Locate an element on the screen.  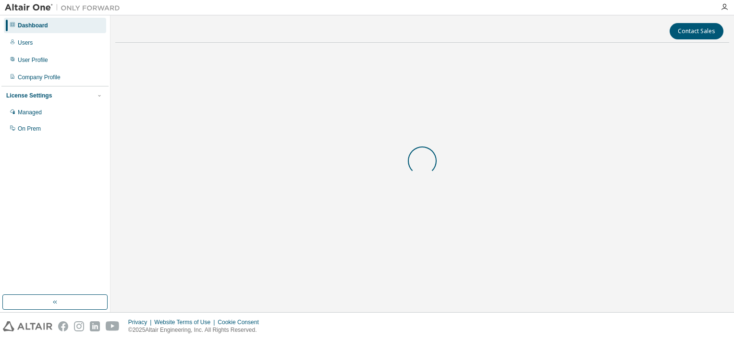
img: instagram.svg is located at coordinates (79, 326).